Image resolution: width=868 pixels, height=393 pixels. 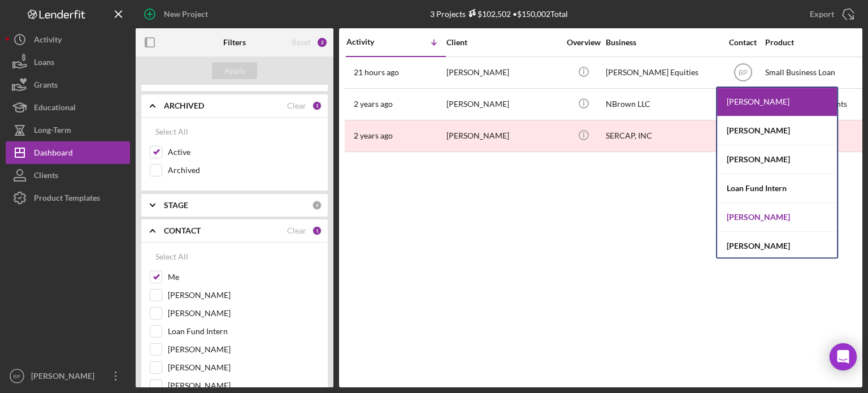 I want to click on button: Grants, so click(x=68, y=85).